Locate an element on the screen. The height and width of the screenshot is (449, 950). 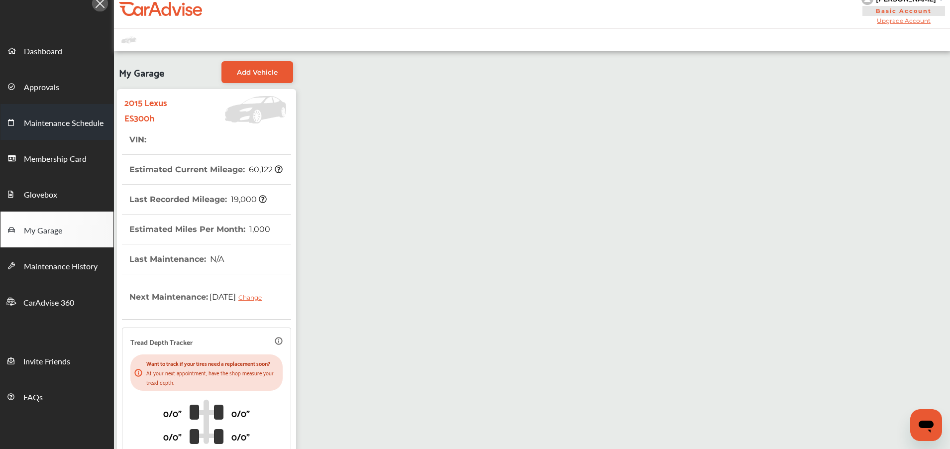
p: Tread Depth Tracker is located at coordinates (161, 341).